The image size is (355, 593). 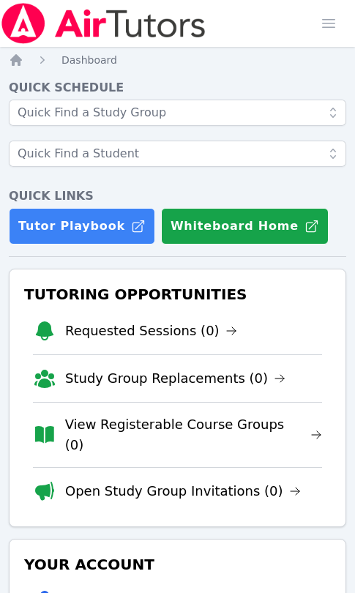 What do you see at coordinates (193, 435) in the screenshot?
I see `a: View Registerable Course Groups (0)` at bounding box center [193, 435].